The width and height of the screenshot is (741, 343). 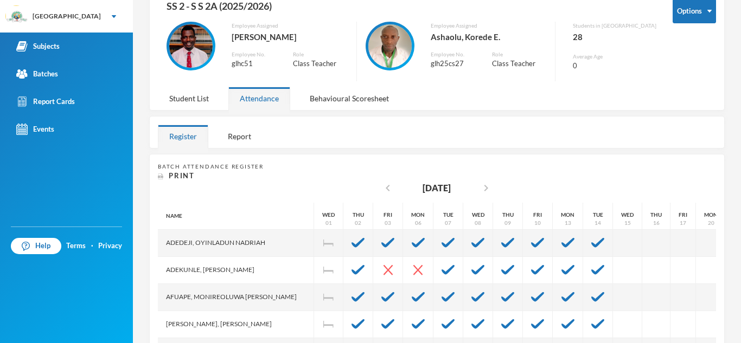 I want to click on span: Batch Attendance Register, so click(x=210, y=167).